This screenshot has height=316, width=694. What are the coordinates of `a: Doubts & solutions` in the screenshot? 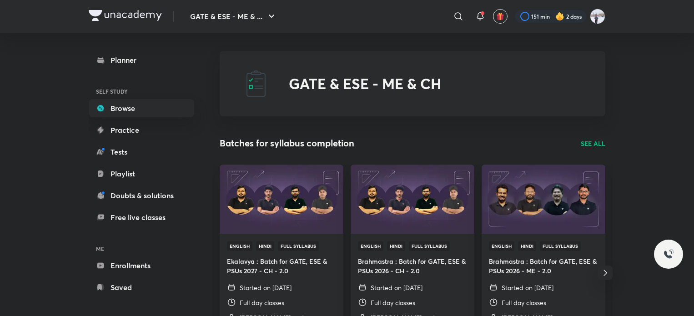 It's located at (141, 195).